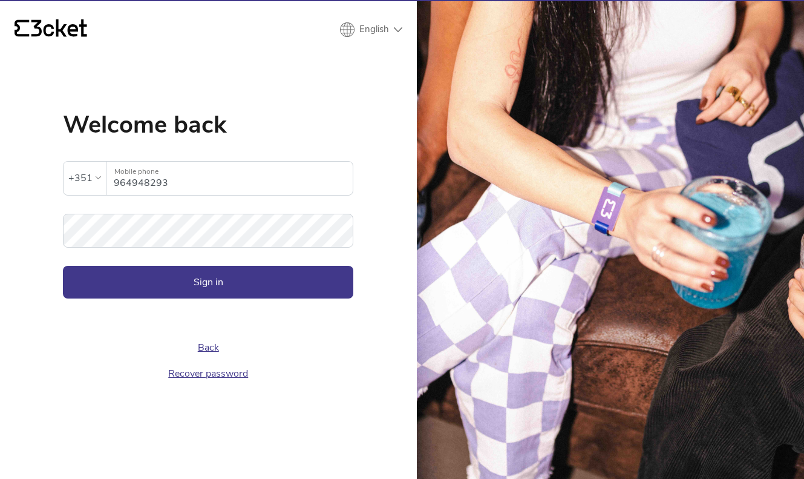 Image resolution: width=804 pixels, height=479 pixels. Describe the element at coordinates (233, 178) in the screenshot. I see `input: Mobile phone` at that location.